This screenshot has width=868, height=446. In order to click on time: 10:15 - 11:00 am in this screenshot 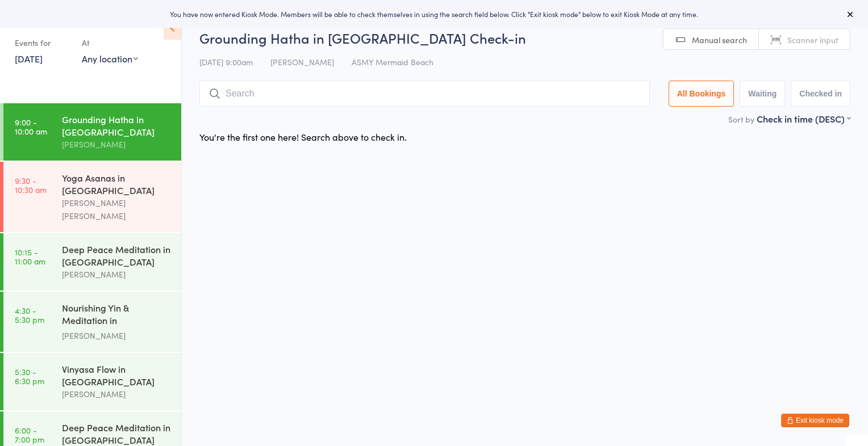, I will do `click(30, 257)`.